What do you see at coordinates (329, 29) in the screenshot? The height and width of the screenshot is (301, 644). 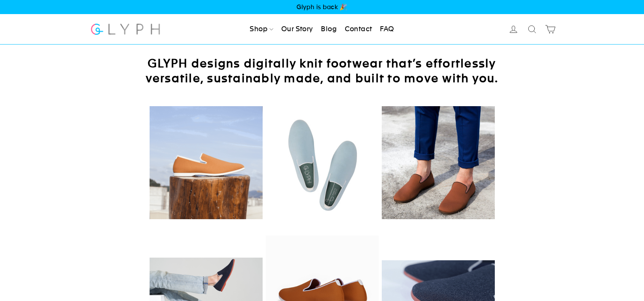 I see `a: Blog` at bounding box center [329, 29].